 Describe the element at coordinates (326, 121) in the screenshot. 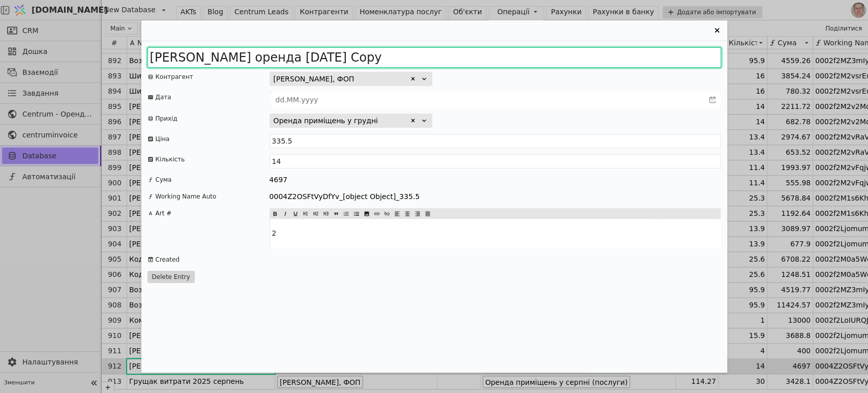

I see `div: Оренда приміщень у грудні` at that location.